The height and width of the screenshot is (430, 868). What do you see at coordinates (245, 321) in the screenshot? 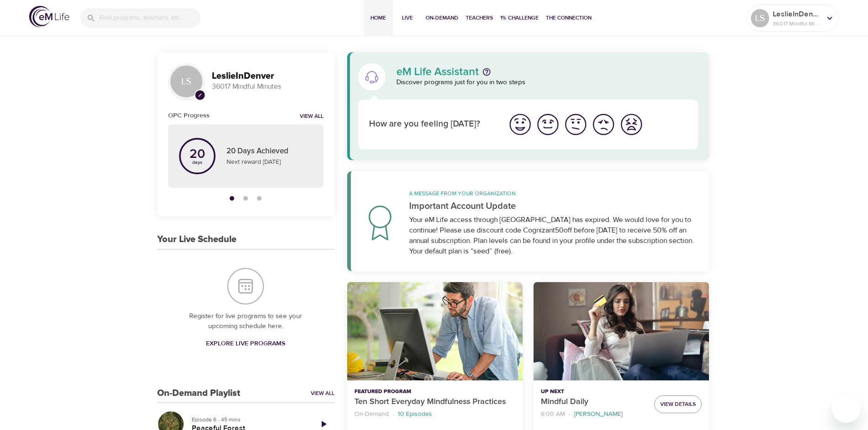
I see `p: Register for live programs to see your upcoming schedule here.` at bounding box center [245, 321].